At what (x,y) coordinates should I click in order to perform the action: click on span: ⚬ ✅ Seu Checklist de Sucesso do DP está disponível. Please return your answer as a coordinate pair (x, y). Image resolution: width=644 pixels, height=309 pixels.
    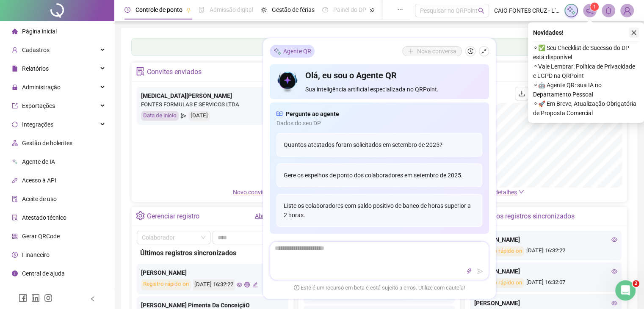
    Looking at the image, I should click on (586, 52).